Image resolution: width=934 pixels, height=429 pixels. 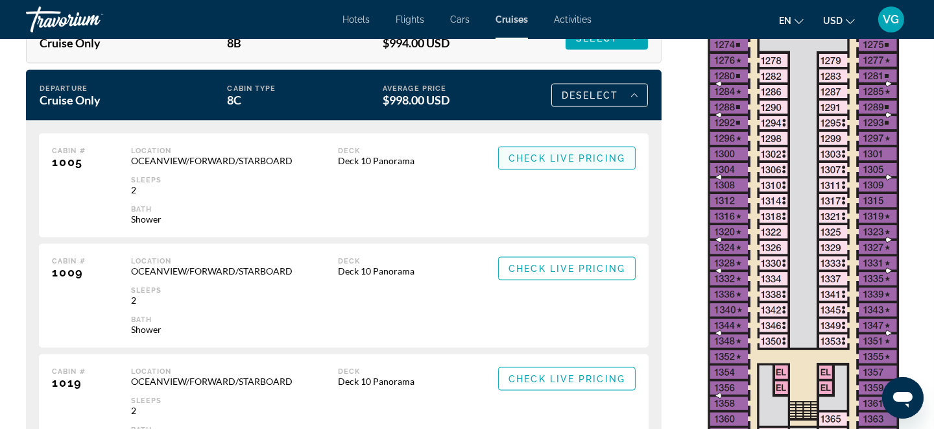 What do you see at coordinates (573, 19) in the screenshot?
I see `span: Activities` at bounding box center [573, 19].